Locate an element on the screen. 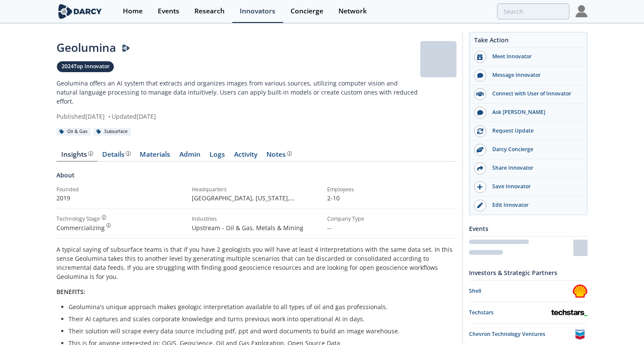 The height and width of the screenshot is (345, 644). img: logo-wide.svg is located at coordinates (80, 11).